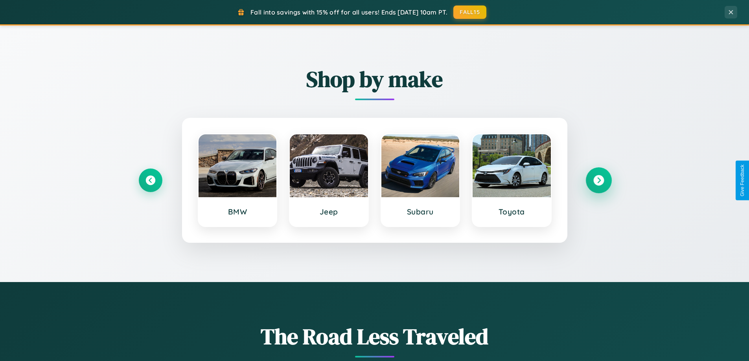 Image resolution: width=749 pixels, height=361 pixels. What do you see at coordinates (329, 212) in the screenshot?
I see `h3: Jeep` at bounding box center [329, 212].